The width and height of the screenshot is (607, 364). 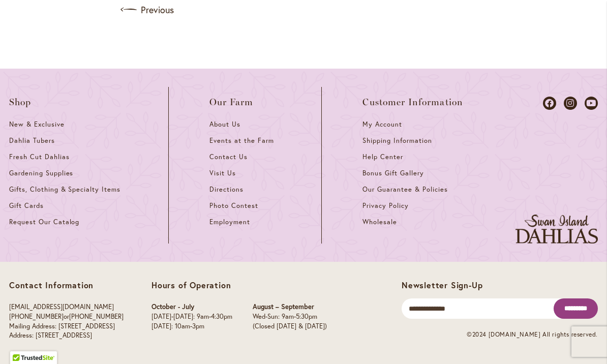 What do you see at coordinates (442, 284) in the screenshot?
I see `span: Newsletter Sign-Up` at bounding box center [442, 284].